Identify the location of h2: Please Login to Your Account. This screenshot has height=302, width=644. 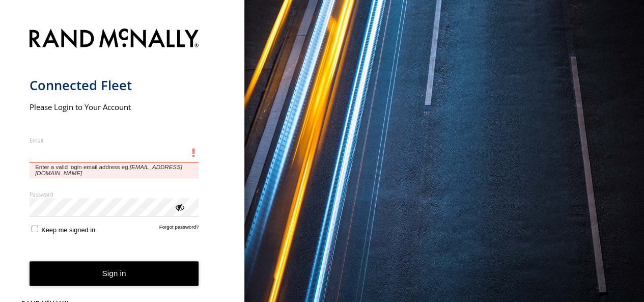
(114, 107).